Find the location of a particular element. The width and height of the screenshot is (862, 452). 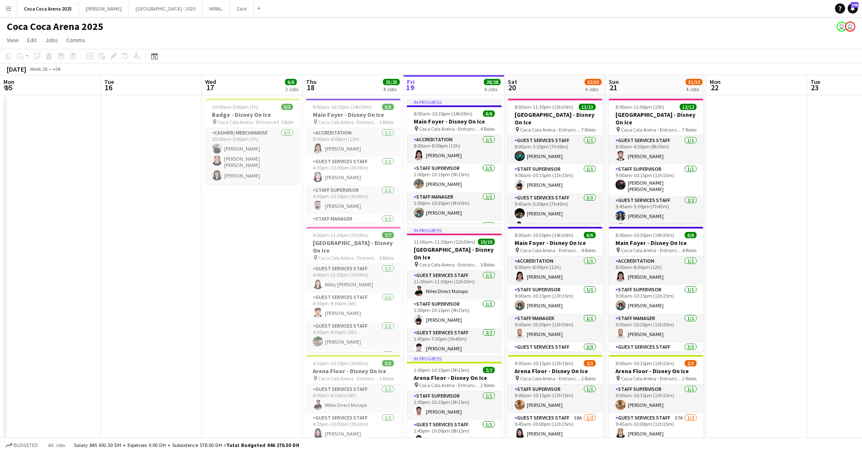

span: 21 is located at coordinates (613, 87).